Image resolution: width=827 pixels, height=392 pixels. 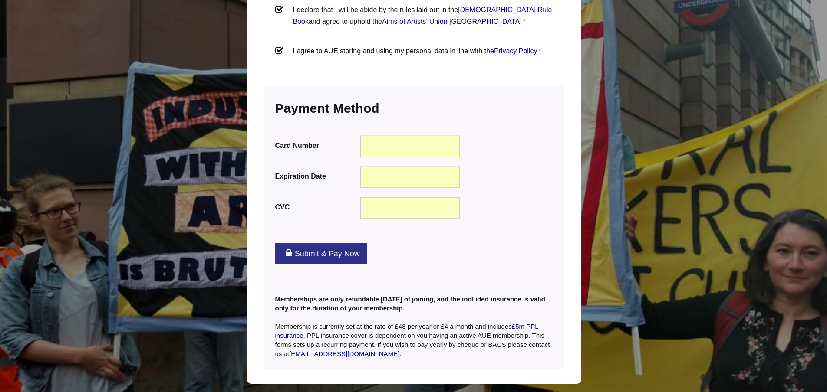 I want to click on label: I declare that I will be abide by the rules laid out in the and agree to uphold the, so click(x=414, y=17).